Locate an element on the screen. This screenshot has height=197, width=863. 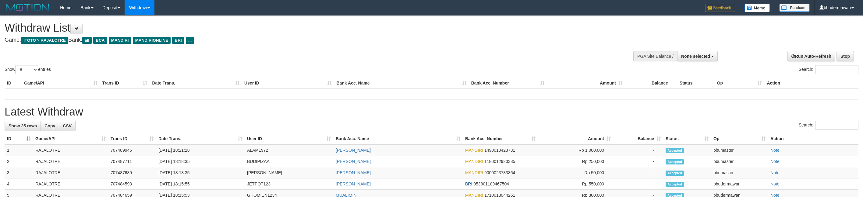
th: Bank Acc. Number is located at coordinates (508, 83).